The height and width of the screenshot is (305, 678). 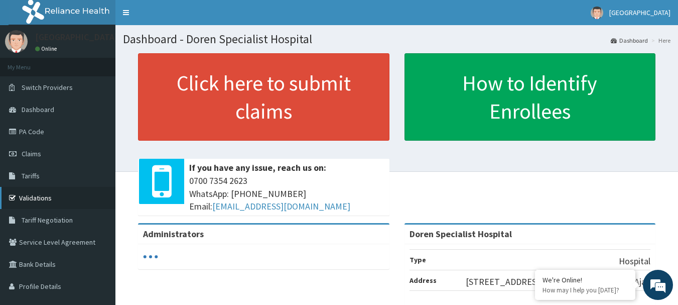 What do you see at coordinates (397, 39) in the screenshot?
I see `h1: Dashboard - Doren Specialist Hospital` at bounding box center [397, 39].